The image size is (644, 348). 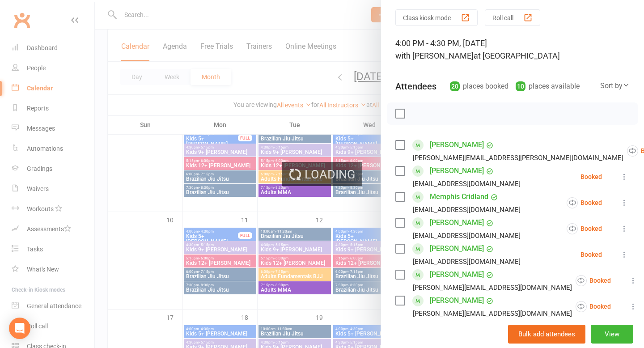 I want to click on div: places booked, so click(x=479, y=86).